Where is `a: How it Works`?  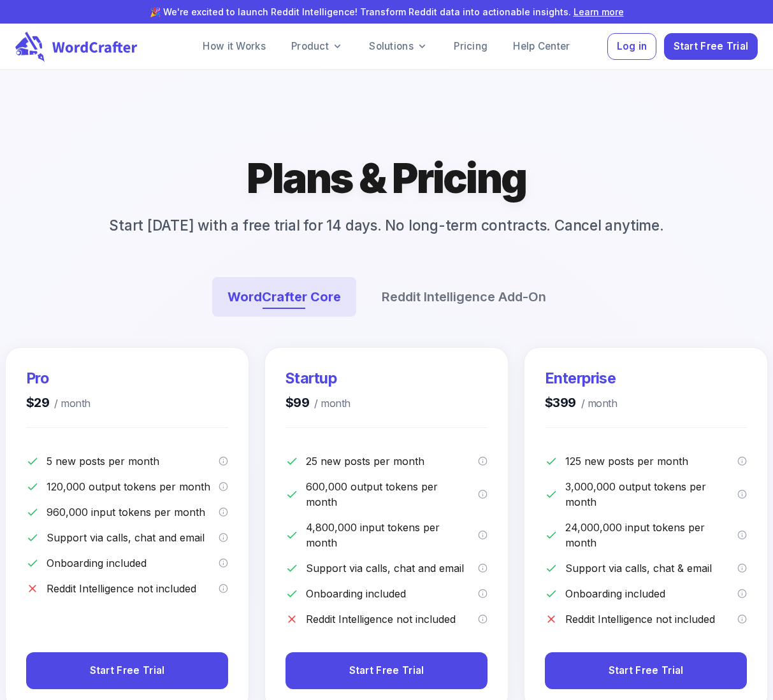 a: How it Works is located at coordinates (234, 47).